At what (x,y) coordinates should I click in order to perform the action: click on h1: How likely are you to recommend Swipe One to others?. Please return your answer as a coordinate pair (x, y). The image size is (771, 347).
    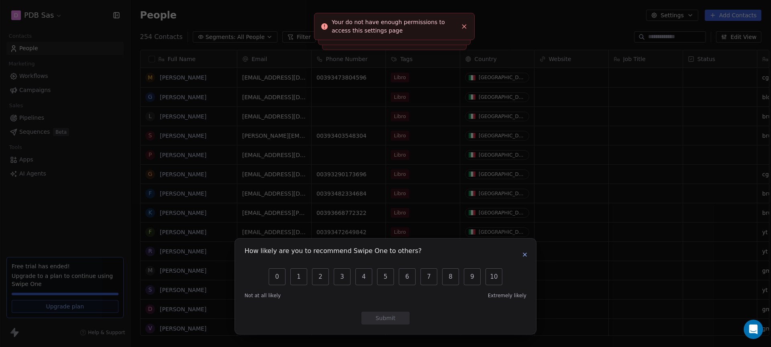
    Looking at the image, I should click on (333, 252).